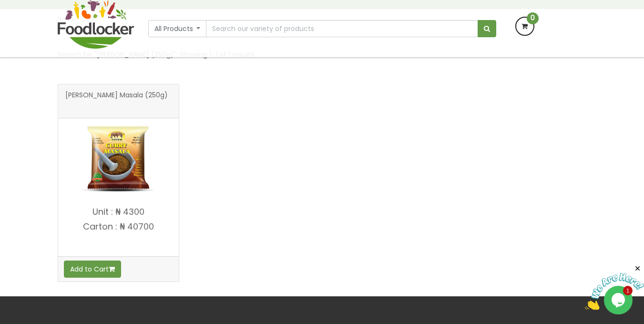  I want to click on button: Add to Cart, so click(92, 269).